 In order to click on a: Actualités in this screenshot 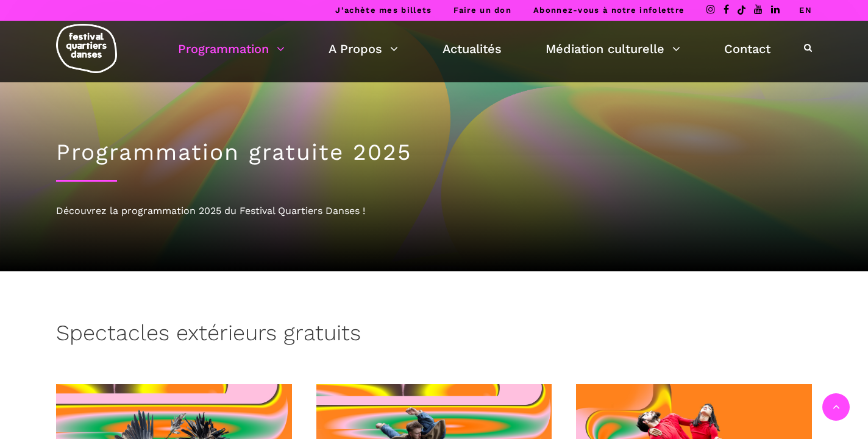, I will do `click(471, 49)`.